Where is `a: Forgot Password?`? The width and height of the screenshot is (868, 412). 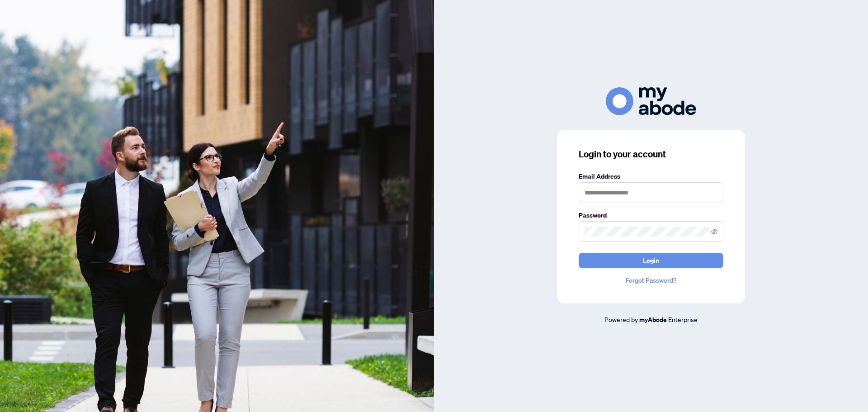 a: Forgot Password? is located at coordinates (651, 280).